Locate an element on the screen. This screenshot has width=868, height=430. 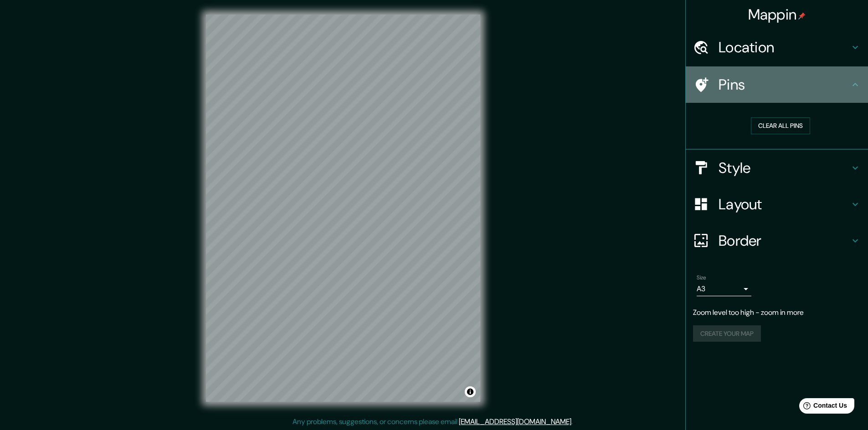
span: Contact Us is located at coordinates (44, 11).